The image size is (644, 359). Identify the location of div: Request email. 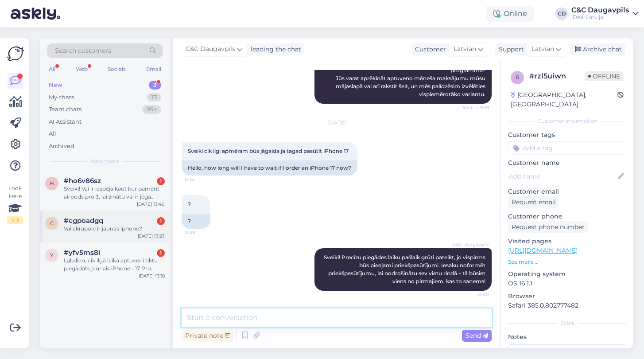
(534, 202).